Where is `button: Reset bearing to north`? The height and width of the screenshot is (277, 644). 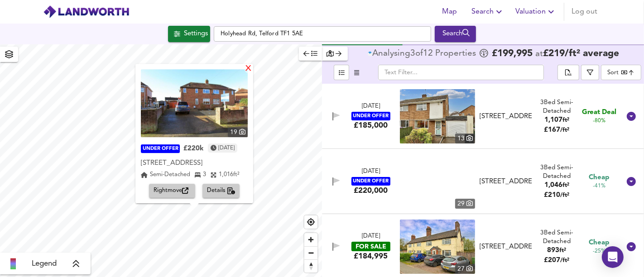 button: Reset bearing to north is located at coordinates (310, 265).